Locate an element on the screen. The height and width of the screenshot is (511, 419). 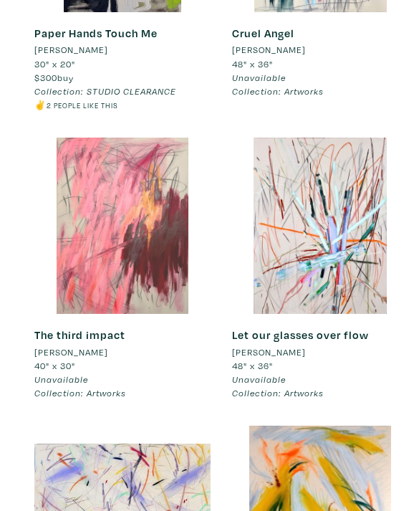
span: 30" x 20" is located at coordinates (54, 64).